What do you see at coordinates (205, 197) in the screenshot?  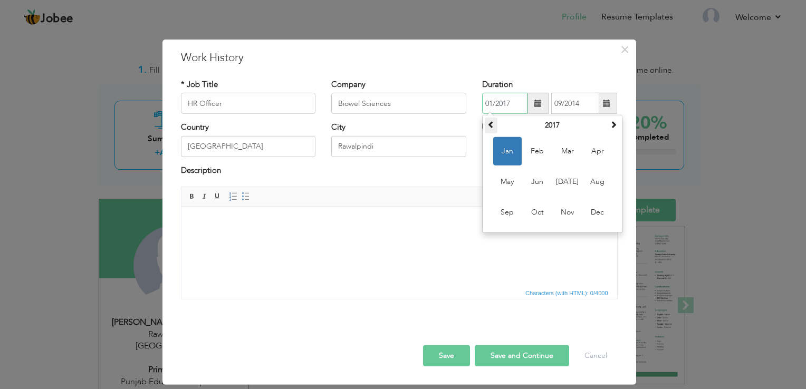 I see `a: Italic` at bounding box center [205, 197].